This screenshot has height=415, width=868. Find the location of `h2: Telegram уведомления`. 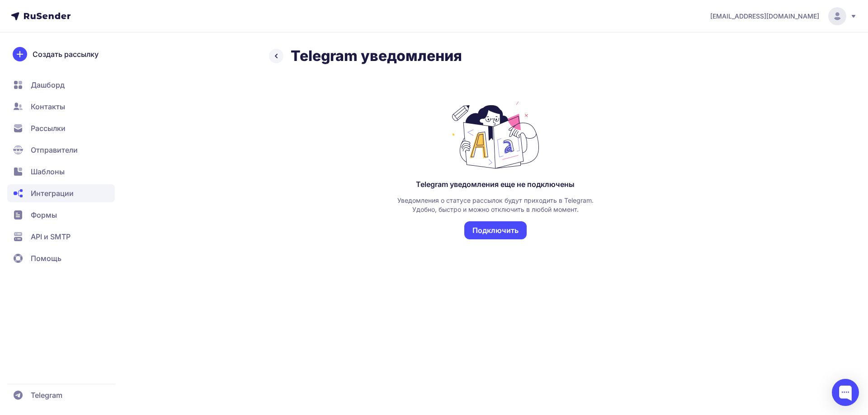

h2: Telegram уведомления is located at coordinates (376, 56).